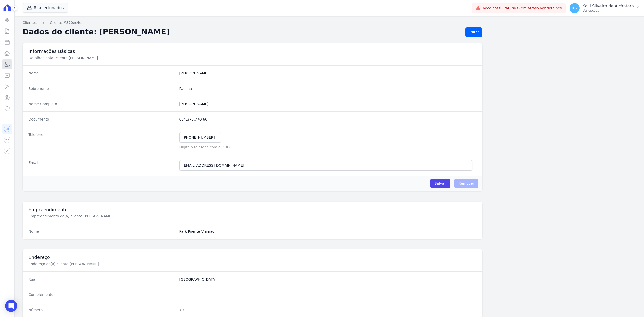  I want to click on nav: Breadcrumb, so click(330, 23).